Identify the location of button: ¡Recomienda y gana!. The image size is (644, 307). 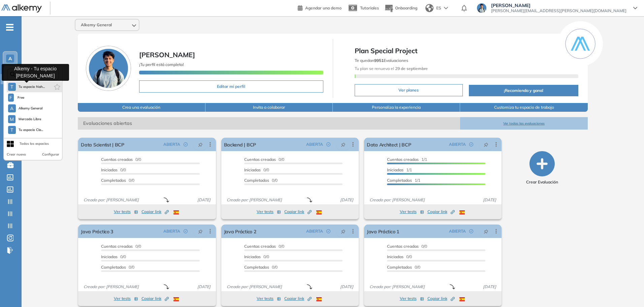
(524, 91).